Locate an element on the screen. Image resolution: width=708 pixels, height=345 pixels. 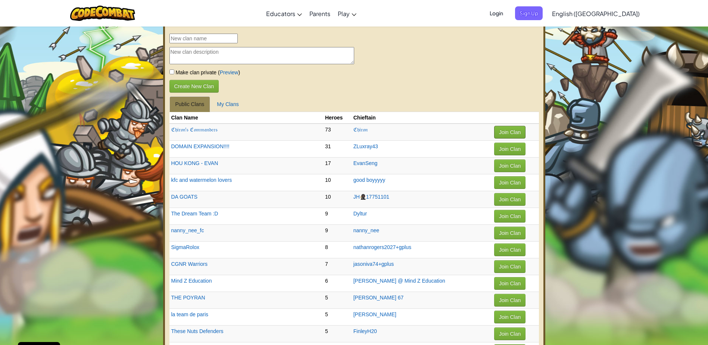
th: Heroes is located at coordinates (337, 118).